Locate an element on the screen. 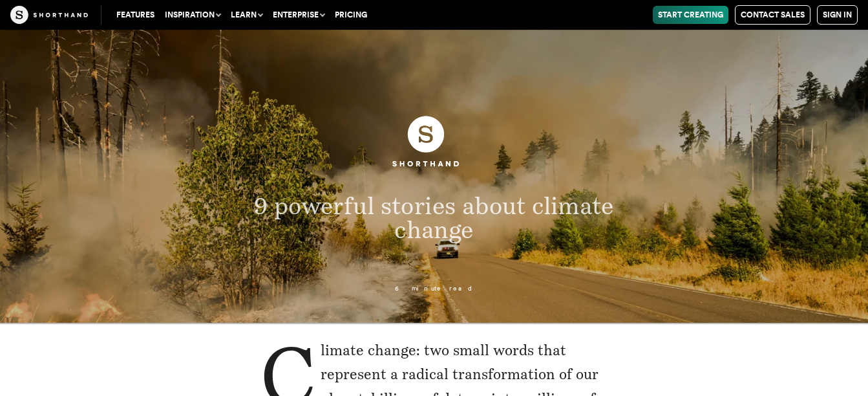 This screenshot has height=396, width=868. button: Learn is located at coordinates (246, 14).